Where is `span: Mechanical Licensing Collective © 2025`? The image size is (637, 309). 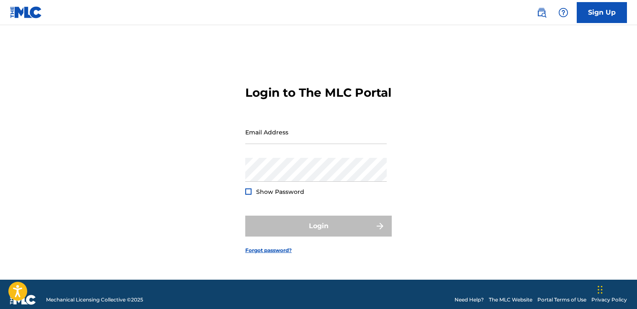 span: Mechanical Licensing Collective © 2025 is located at coordinates (95, 299).